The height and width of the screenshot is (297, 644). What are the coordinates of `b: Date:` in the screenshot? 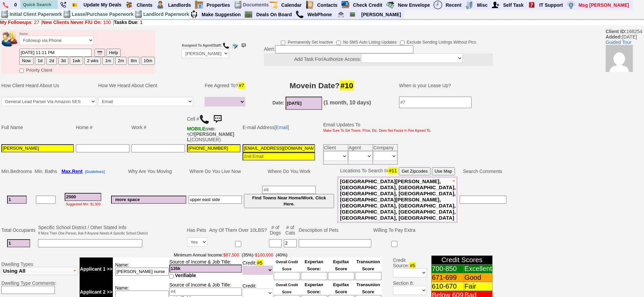 It's located at (278, 103).